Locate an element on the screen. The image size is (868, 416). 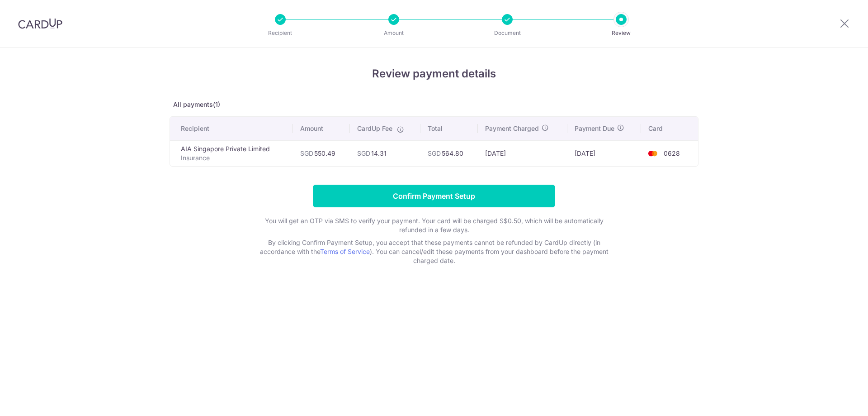
img: <span class="translation_missing" title="translation missing: en.account_steps.new_confirm_form.b... is located at coordinates (653, 153).